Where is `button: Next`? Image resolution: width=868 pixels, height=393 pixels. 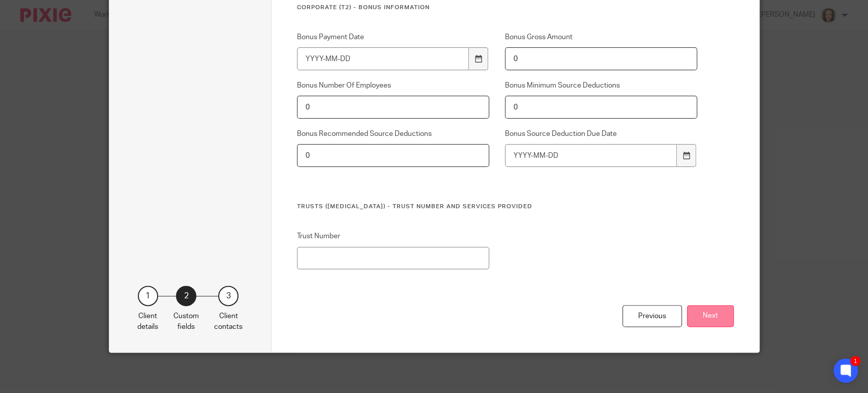 button: Next is located at coordinates (710, 316).